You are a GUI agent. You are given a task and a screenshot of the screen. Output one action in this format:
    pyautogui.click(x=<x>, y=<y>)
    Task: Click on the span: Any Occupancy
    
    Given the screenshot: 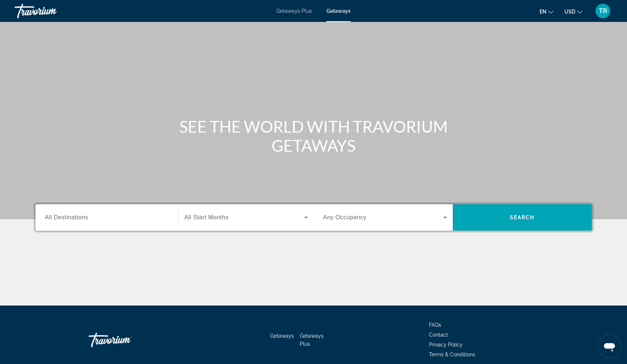 What is the action you would take?
    pyautogui.click(x=345, y=217)
    